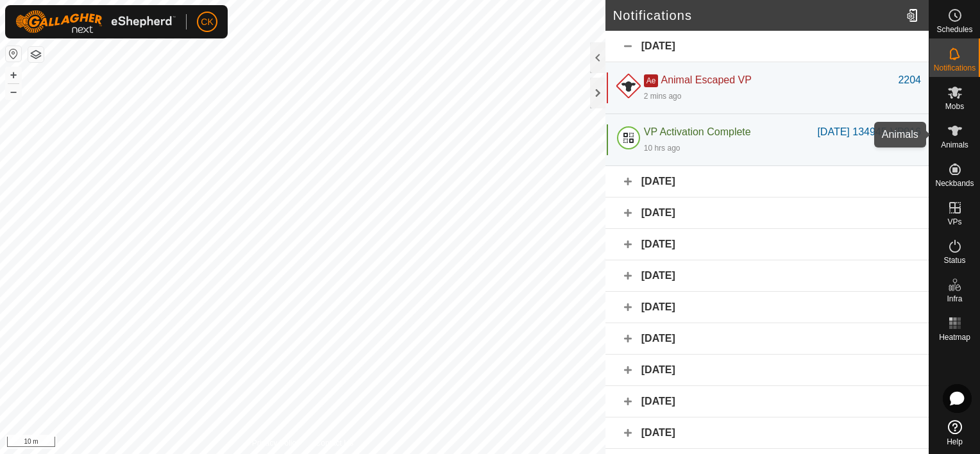  What do you see at coordinates (954, 106) in the screenshot?
I see `span: Mobs` at bounding box center [954, 106].